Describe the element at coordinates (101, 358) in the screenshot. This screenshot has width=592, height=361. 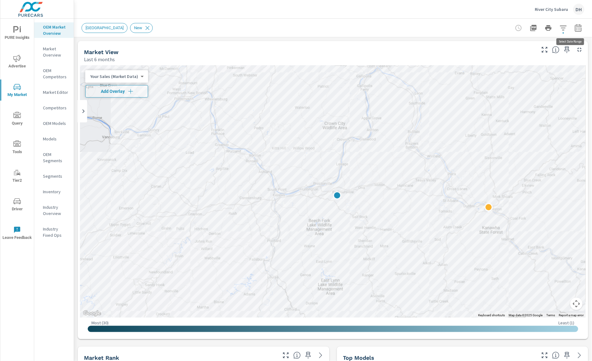
I see `h5: Market Rank` at that location.